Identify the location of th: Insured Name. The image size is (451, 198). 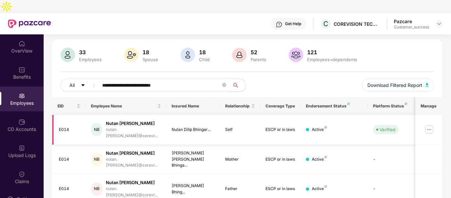
(193, 106).